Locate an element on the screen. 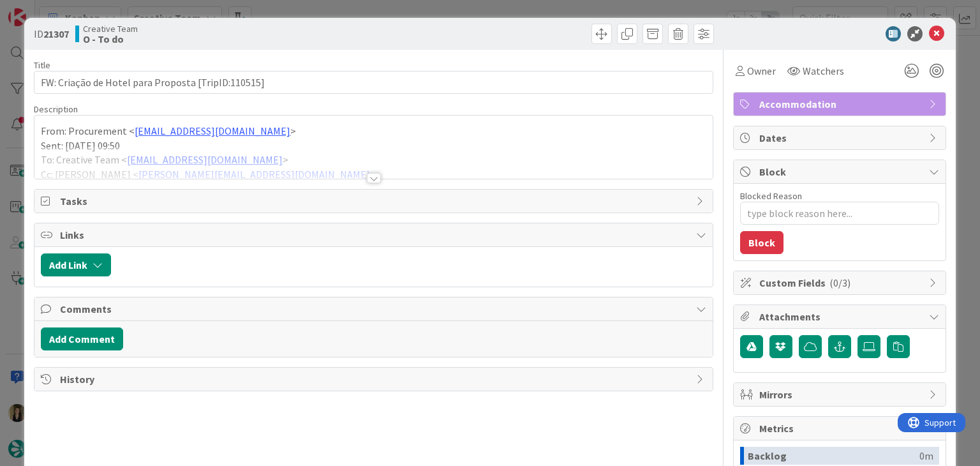  span: History is located at coordinates (375, 379).